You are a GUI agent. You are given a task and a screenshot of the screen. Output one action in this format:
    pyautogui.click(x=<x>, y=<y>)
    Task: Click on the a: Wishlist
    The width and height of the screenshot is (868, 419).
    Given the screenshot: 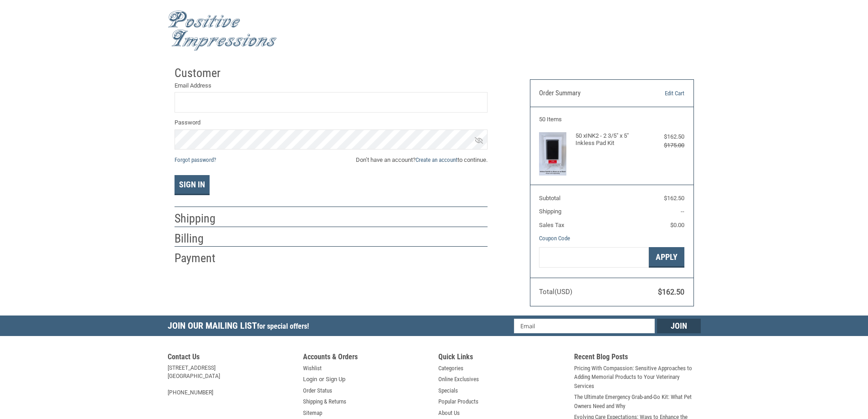 What is the action you would take?
    pyautogui.click(x=312, y=368)
    